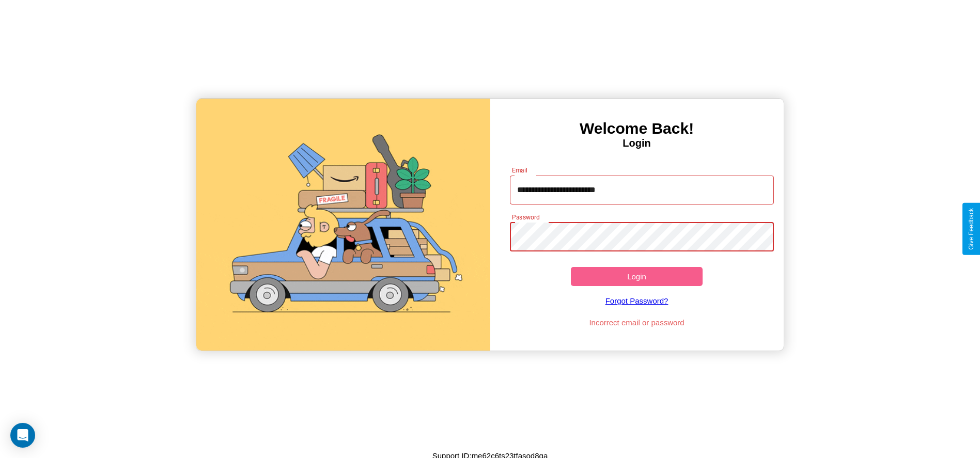 The image size is (980, 458). Describe the element at coordinates (23, 435) in the screenshot. I see `div: Open Intercom Messenger` at that location.